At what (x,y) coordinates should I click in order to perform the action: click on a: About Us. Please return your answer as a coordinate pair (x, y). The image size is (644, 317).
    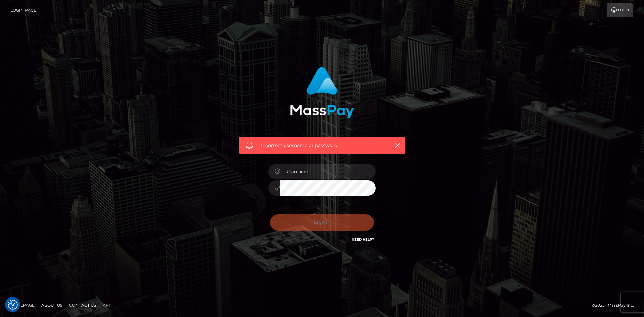
    Looking at the image, I should click on (52, 305).